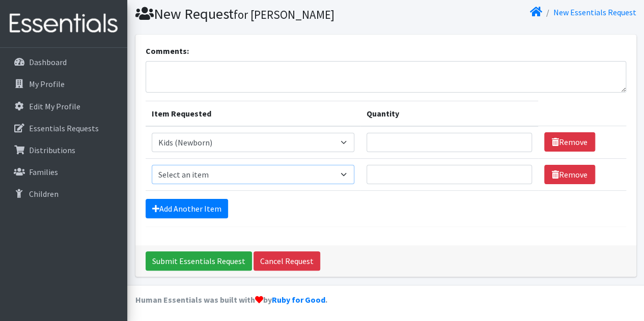 This screenshot has width=644, height=321. Describe the element at coordinates (44, 194) in the screenshot. I see `p: Children` at that location.